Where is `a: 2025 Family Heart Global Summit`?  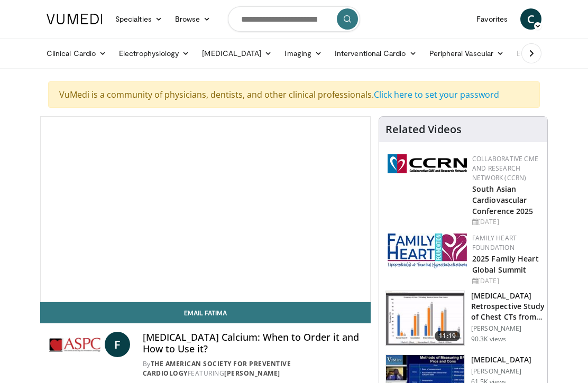
a: 2025 Family Heart Global Summit is located at coordinates (506, 264).